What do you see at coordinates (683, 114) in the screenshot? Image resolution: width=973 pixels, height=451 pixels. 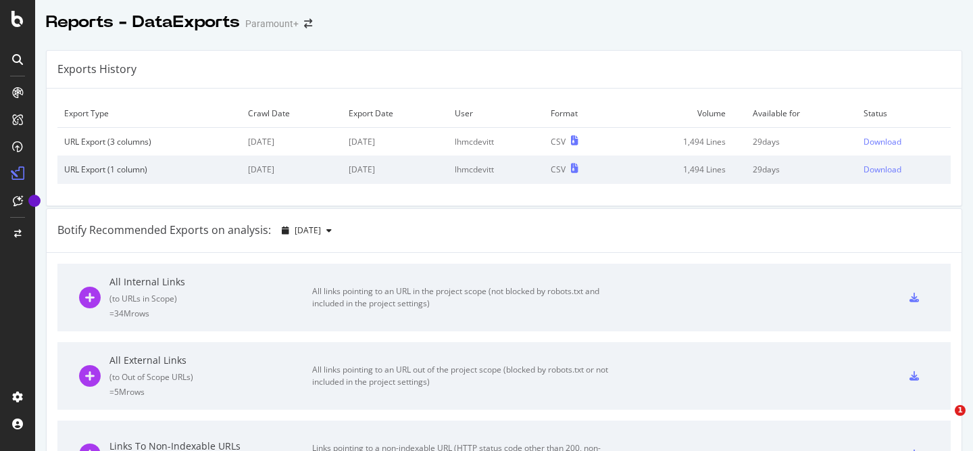 I see `td: Volume` at bounding box center [683, 114].